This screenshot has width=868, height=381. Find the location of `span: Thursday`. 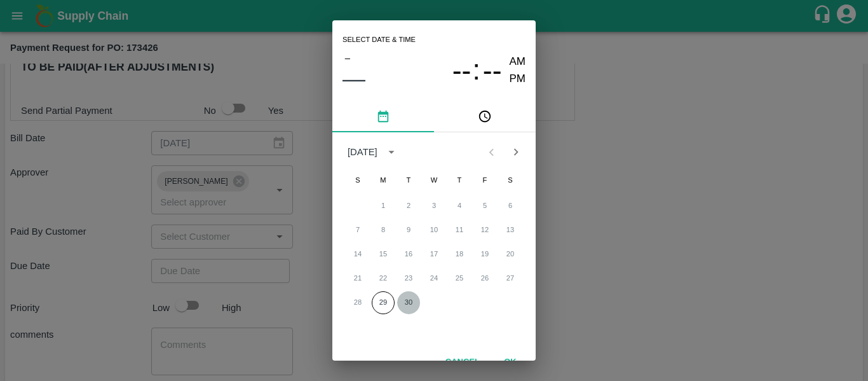

span: Thursday is located at coordinates (459, 180).